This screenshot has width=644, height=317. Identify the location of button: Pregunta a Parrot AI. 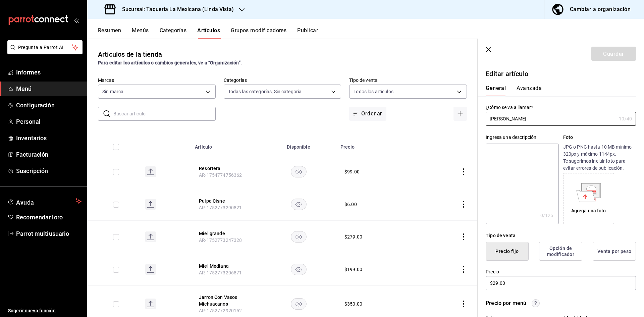
(45, 47).